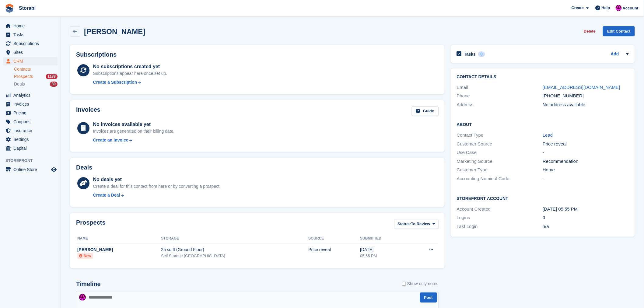  I want to click on div: Address, so click(499, 104).